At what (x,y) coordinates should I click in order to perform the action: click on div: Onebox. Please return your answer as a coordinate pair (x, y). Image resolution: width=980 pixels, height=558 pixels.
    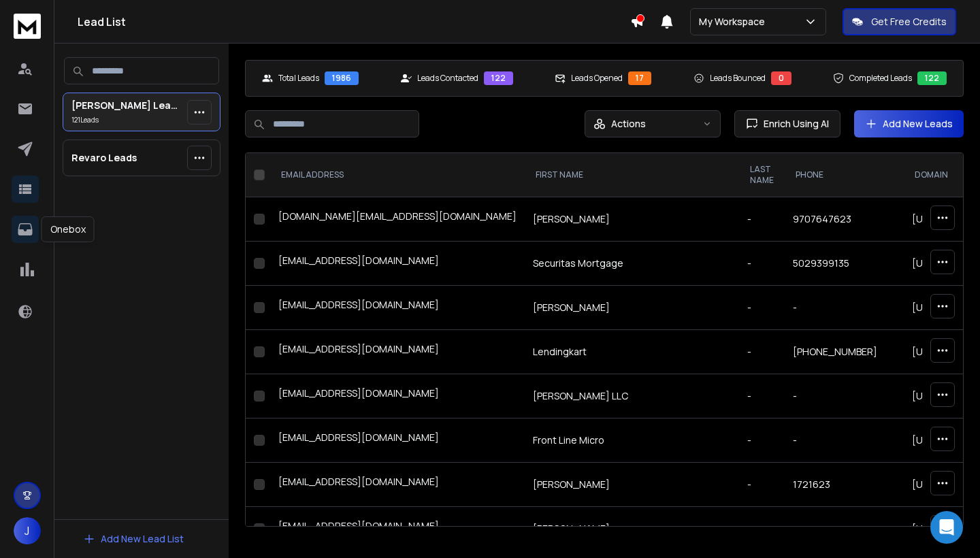
    Looking at the image, I should click on (68, 229).